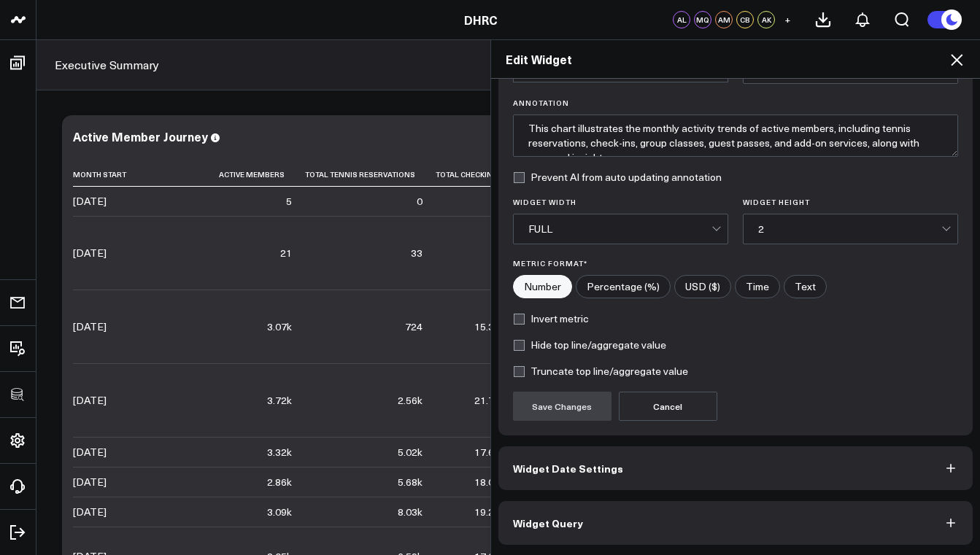  What do you see at coordinates (735, 263) in the screenshot?
I see `label: Metric Format*` at bounding box center [735, 263].